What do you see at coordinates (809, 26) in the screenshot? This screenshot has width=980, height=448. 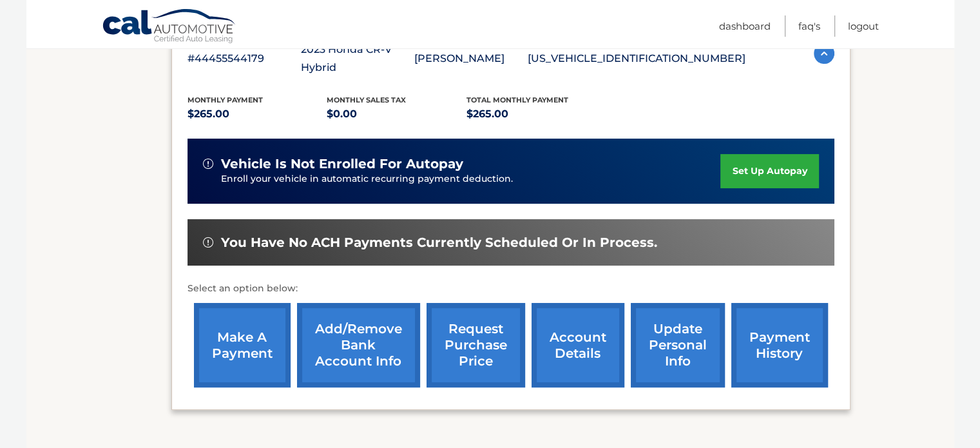 I see `a: FAQ's` at bounding box center [809, 26].